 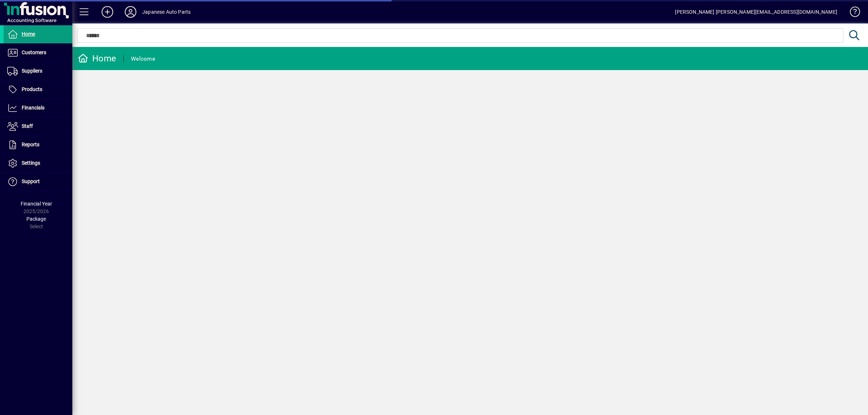 I want to click on a: Customers, so click(x=38, y=53).